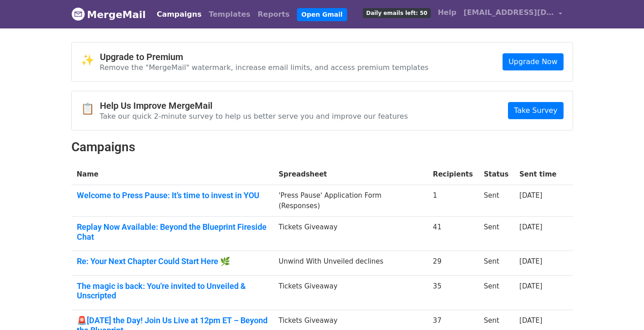 The height and width of the screenshot is (330, 644). What do you see at coordinates (322, 147) in the screenshot?
I see `h2: Campaigns` at bounding box center [322, 147].